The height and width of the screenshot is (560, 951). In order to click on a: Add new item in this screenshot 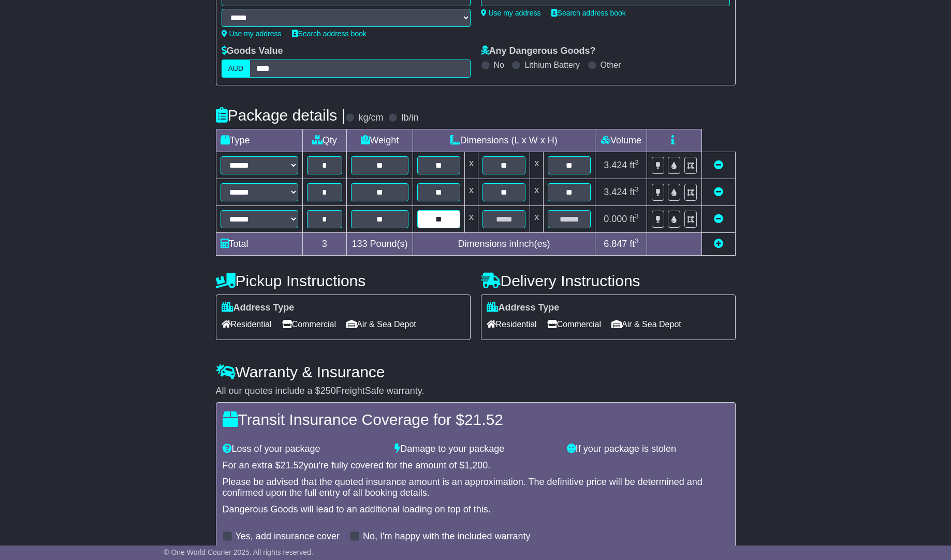, I will do `click(719, 244)`.